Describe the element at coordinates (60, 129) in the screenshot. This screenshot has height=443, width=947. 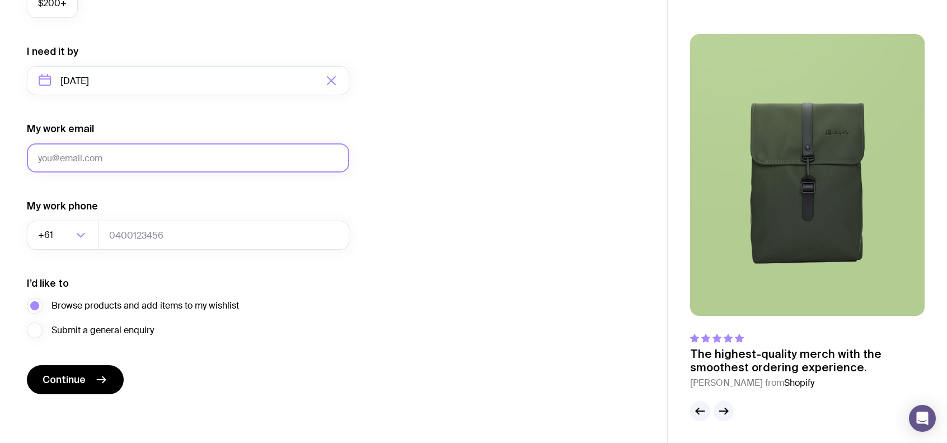
I see `label: My work email` at that location.